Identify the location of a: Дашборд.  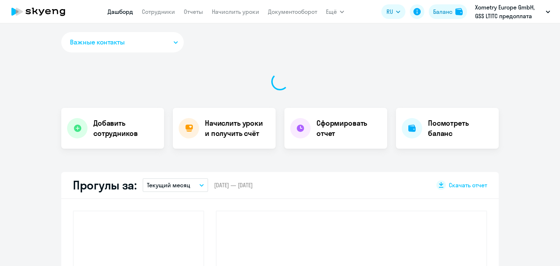
(120, 12).